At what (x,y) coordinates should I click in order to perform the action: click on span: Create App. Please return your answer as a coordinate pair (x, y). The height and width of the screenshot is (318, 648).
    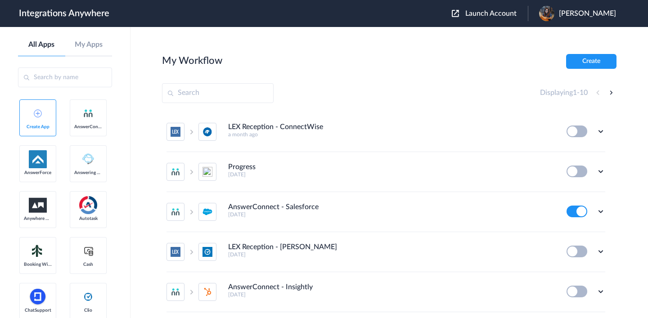
    Looking at the image, I should click on (38, 127).